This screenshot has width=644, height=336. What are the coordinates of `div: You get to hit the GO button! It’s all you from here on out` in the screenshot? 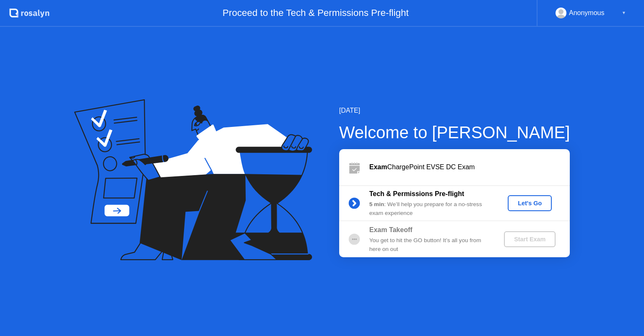 It's located at (430, 245).